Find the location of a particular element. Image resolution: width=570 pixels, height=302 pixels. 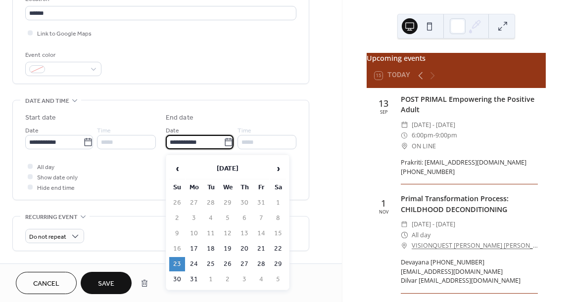

th: Tu is located at coordinates (211, 187).